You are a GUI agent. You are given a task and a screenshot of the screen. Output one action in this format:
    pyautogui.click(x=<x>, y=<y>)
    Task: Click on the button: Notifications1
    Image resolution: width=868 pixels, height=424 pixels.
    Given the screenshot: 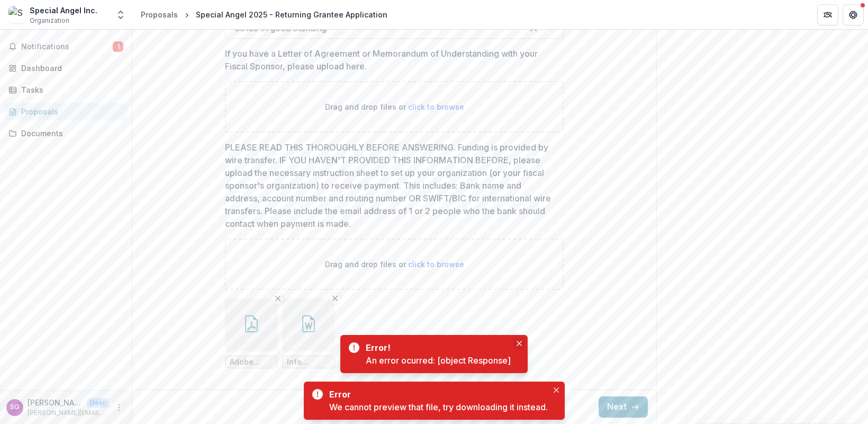 What is the action you would take?
    pyautogui.click(x=65, y=46)
    